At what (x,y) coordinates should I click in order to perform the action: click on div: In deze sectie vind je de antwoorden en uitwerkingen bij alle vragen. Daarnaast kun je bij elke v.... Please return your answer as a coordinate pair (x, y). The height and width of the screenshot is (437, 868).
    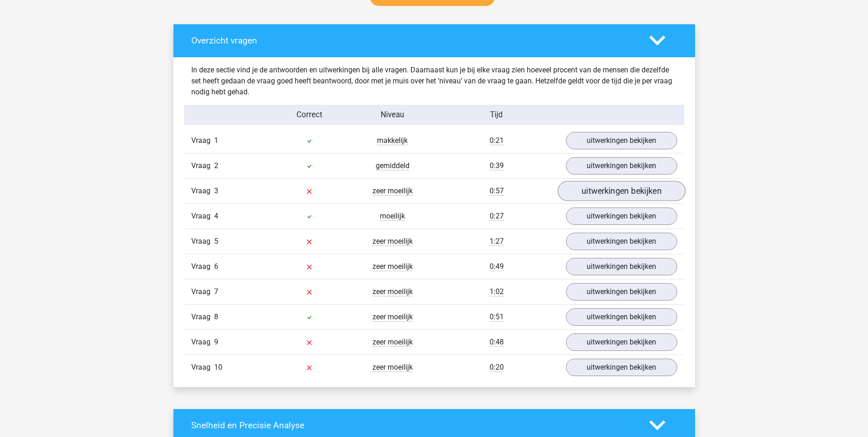
    Looking at the image, I should click on (434, 81).